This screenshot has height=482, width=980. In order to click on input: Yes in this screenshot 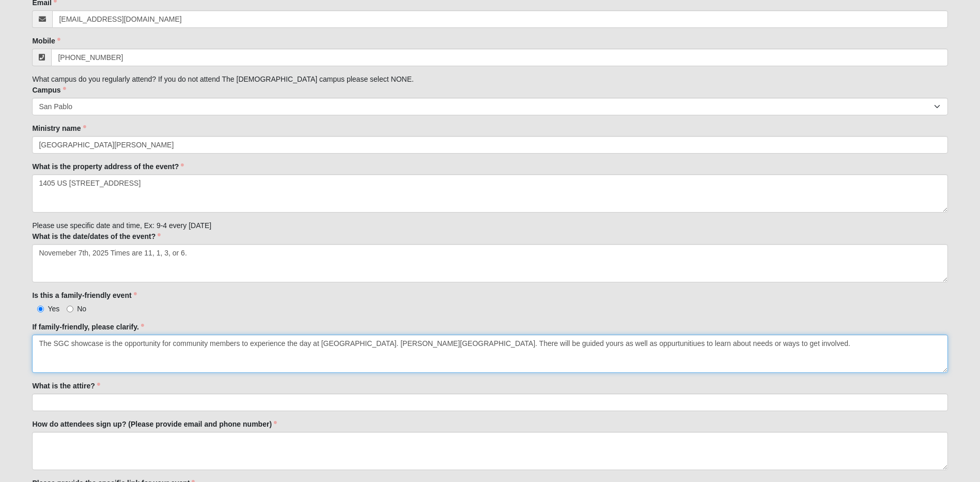, I will do `click(40, 308)`.